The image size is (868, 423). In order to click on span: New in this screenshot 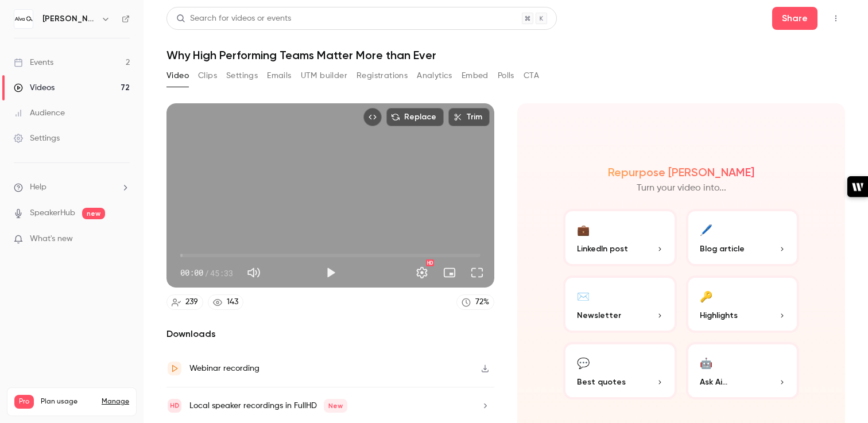, I will do `click(335, 406)`.